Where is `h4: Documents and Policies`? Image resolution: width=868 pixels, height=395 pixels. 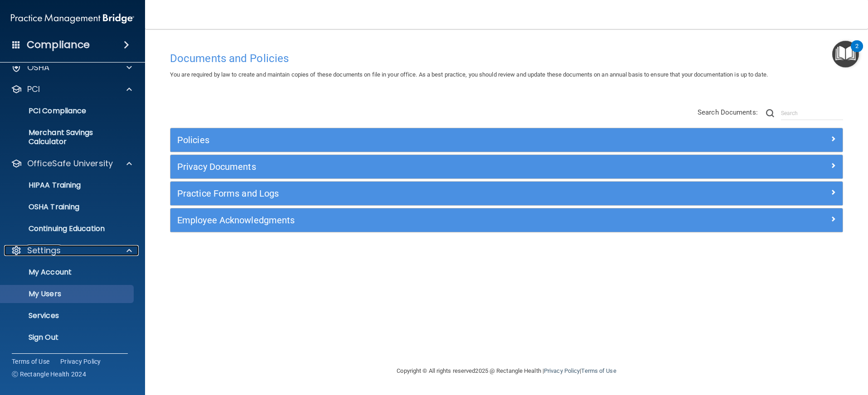 h4: Documents and Policies is located at coordinates (506, 59).